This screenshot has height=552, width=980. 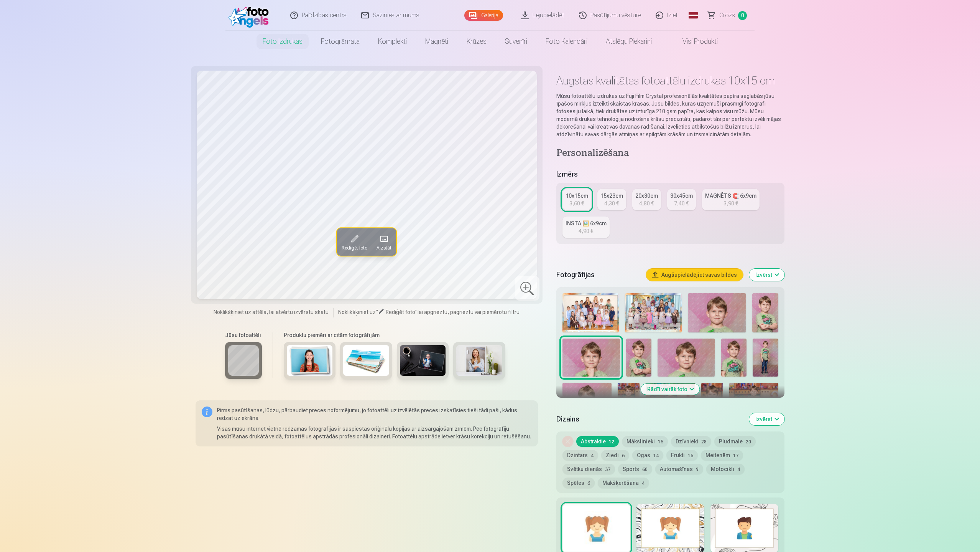 What do you see at coordinates (384, 248) in the screenshot?
I see `span: Aizstāt` at bounding box center [384, 248].